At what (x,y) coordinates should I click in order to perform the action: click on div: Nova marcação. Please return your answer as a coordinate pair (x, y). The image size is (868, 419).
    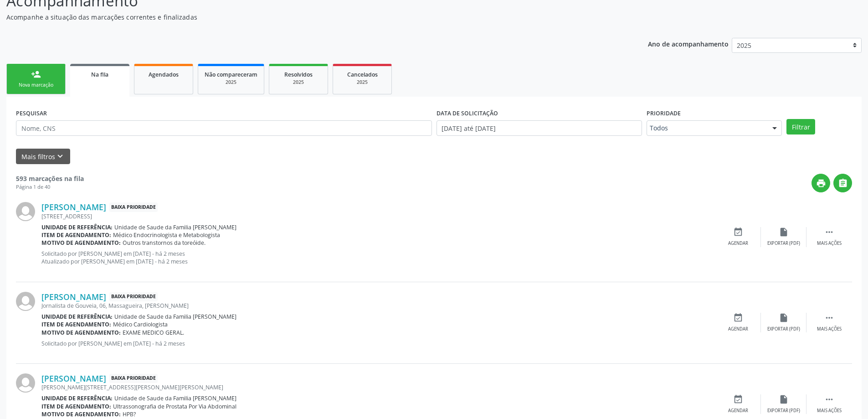
    Looking at the image, I should click on (36, 85).